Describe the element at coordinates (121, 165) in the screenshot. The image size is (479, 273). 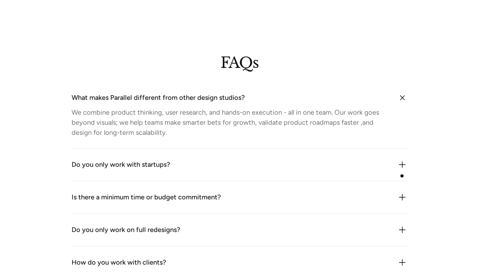
I see `div: Do you only work with startups?` at that location.